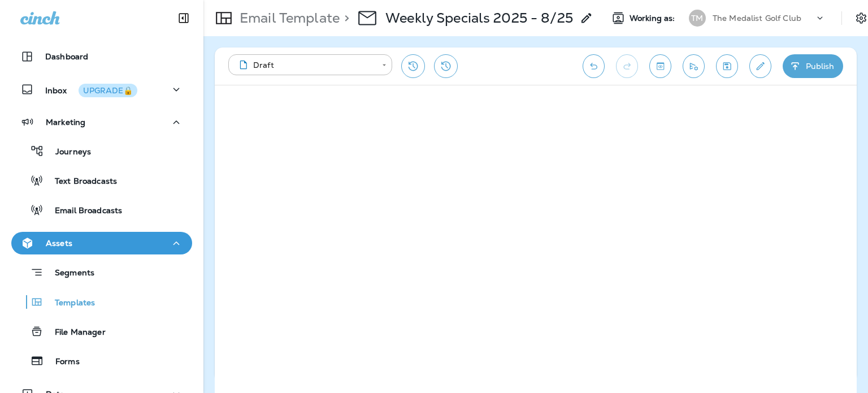  Describe the element at coordinates (91, 89) in the screenshot. I see `p: Inbox` at that location.